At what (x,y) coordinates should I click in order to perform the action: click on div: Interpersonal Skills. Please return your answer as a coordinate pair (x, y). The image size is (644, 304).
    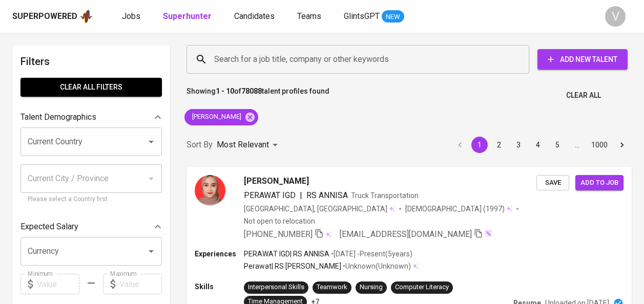
    Looking at the image, I should click on (276, 287).